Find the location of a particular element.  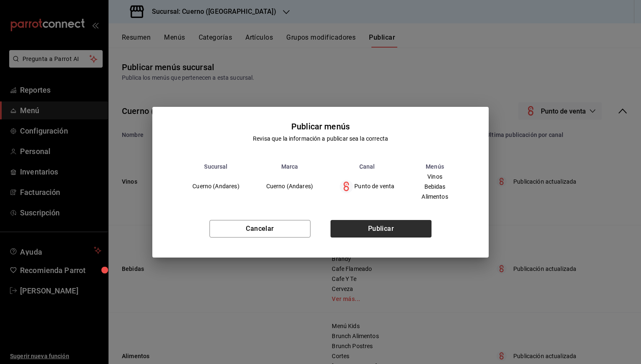

th: Sucursal is located at coordinates (216, 166).